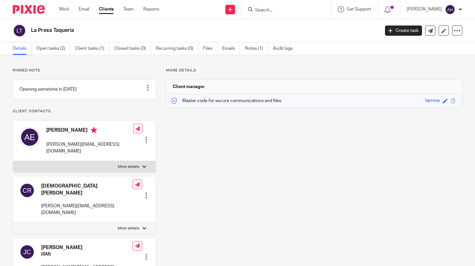  Describe the element at coordinates (444, 31) in the screenshot. I see `a: Edit client` at that location.